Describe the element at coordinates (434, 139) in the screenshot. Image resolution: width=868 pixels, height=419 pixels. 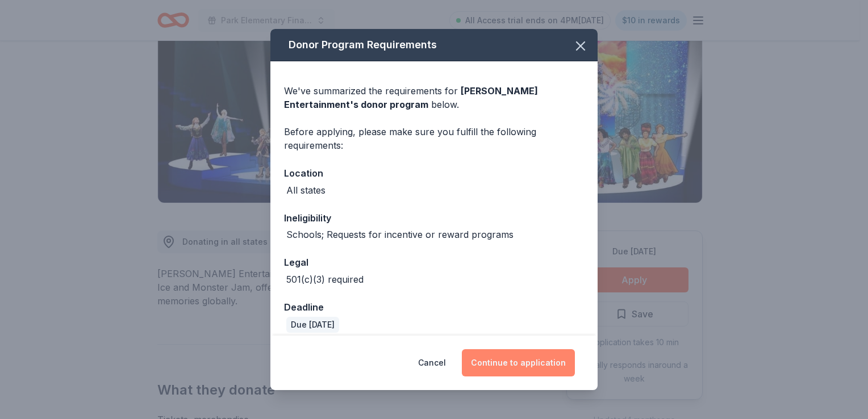
I see `div: Before applying, please make sure you fulfill the following requirements:` at that location.